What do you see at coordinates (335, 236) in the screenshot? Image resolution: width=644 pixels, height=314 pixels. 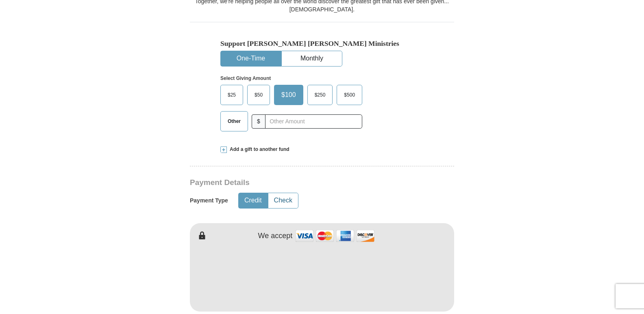 I see `img: credit cards accepted` at bounding box center [335, 236].